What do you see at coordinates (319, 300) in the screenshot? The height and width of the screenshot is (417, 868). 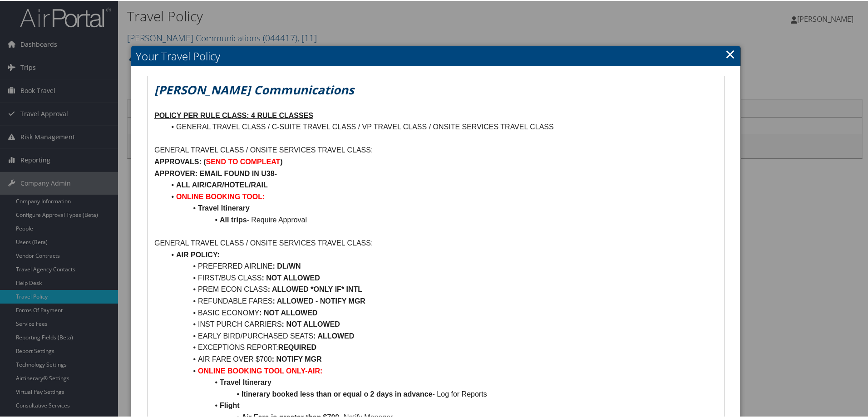 I see `strong: : ALLOWED - NOTIFY MGR` at bounding box center [319, 300].